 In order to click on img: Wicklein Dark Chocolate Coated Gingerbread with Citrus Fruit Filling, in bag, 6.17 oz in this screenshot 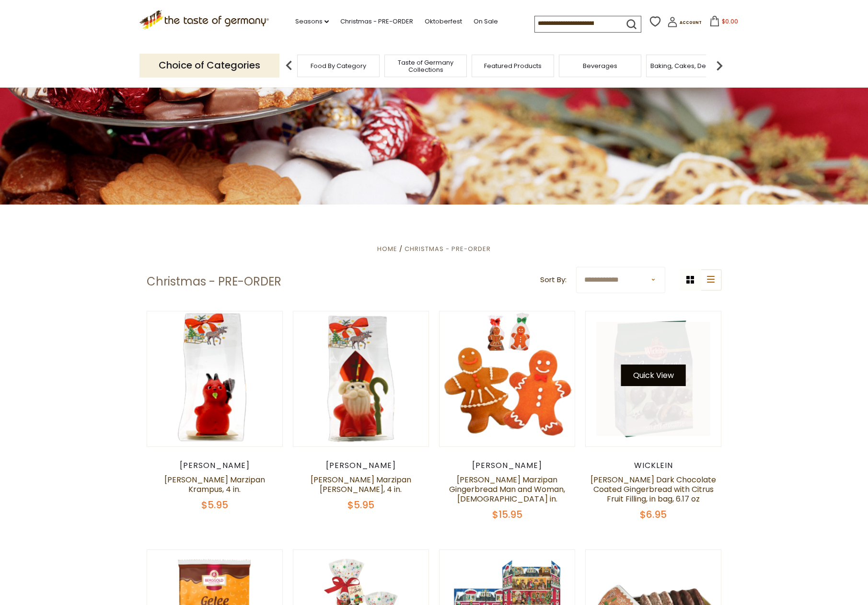, I will do `click(654, 379)`.